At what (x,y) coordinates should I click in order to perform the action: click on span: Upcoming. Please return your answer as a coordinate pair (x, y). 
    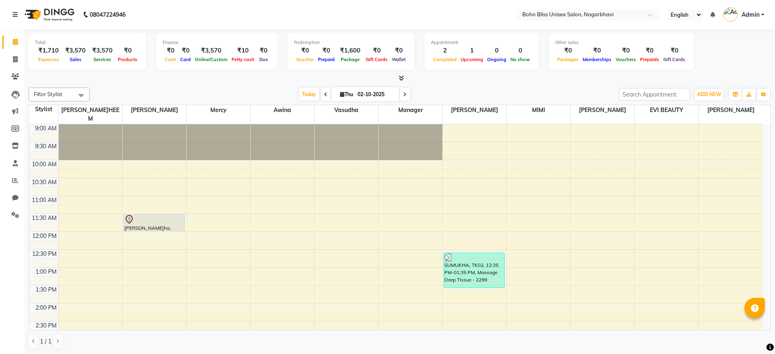
    Looking at the image, I should click on (472, 60).